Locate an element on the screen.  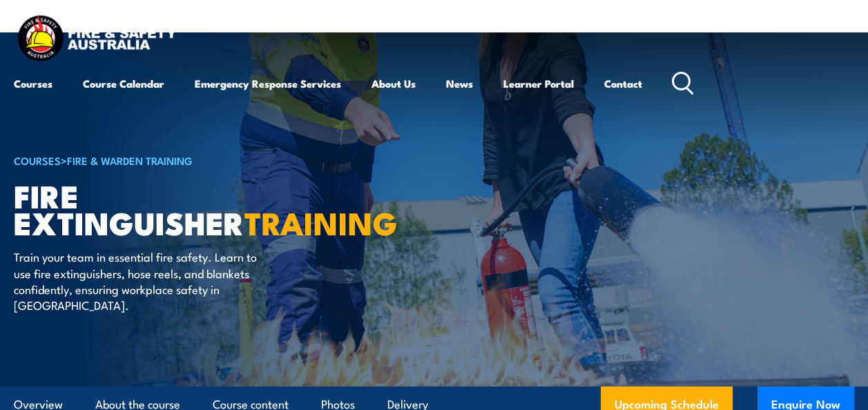
a: Learner Portal is located at coordinates (538, 83).